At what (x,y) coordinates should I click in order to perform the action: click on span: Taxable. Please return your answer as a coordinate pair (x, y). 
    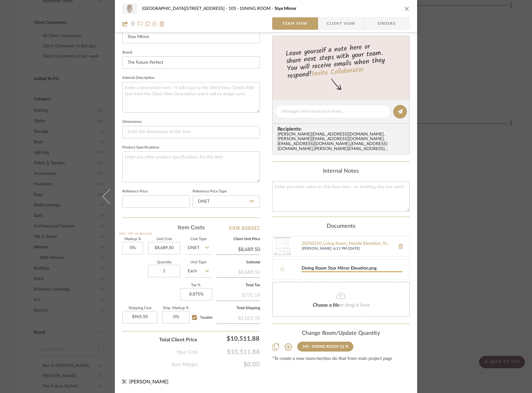
    Looking at the image, I should click on (207, 317).